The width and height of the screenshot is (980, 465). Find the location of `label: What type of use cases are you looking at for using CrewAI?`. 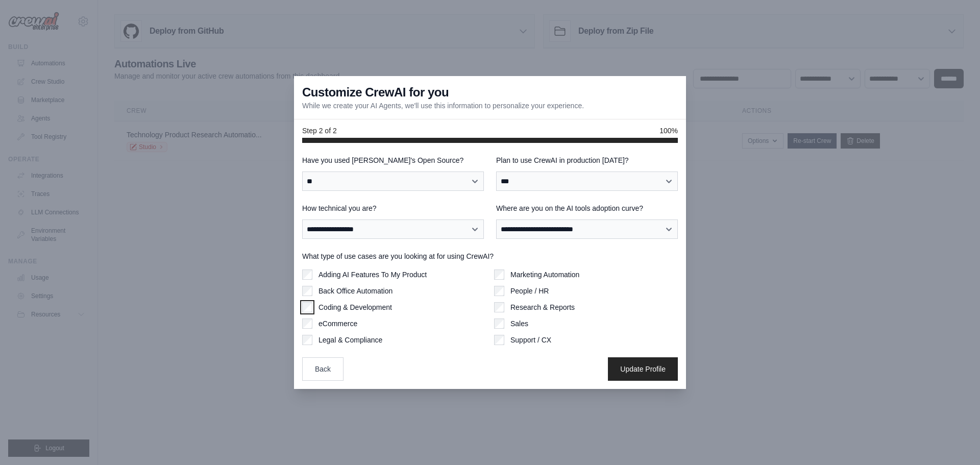

label: What type of use cases are you looking at for using CrewAI? is located at coordinates (490, 256).